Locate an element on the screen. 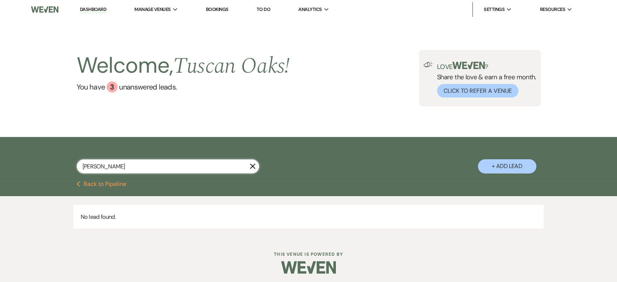  img: loud-speaker-illustration.svg is located at coordinates (428, 65).